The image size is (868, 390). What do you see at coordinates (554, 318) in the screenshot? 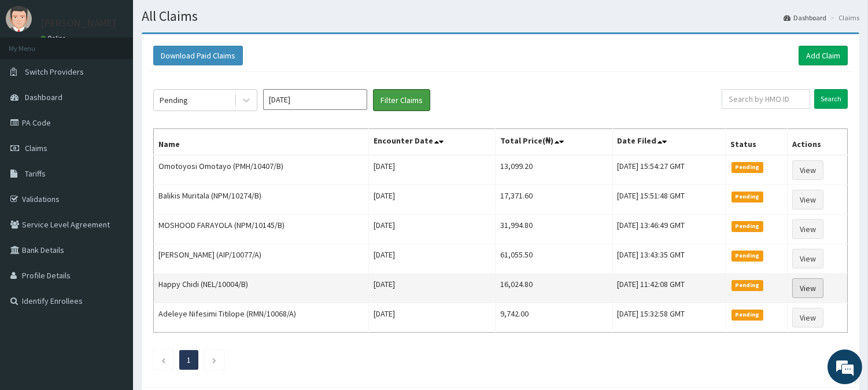
I see `td: 9,742.00` at bounding box center [554, 318].